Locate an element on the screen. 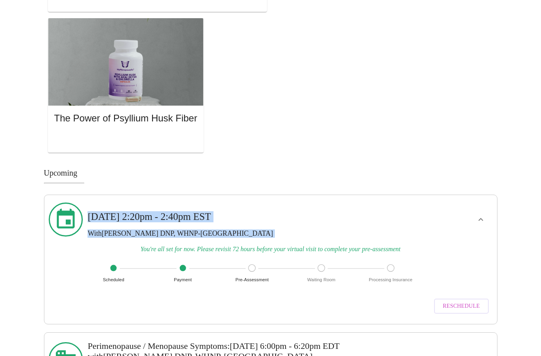 This screenshot has height=356, width=541. a: Read More is located at coordinates (127, 138).